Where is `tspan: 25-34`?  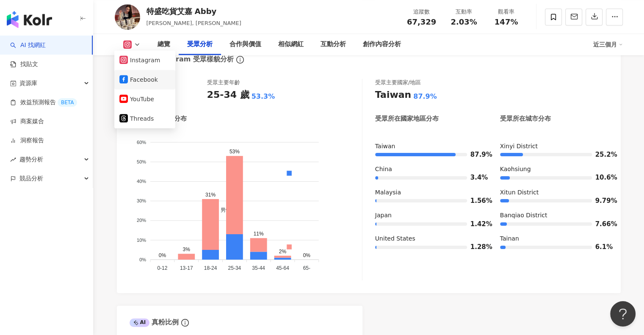
tspan: 25-34 is located at coordinates (234, 268).